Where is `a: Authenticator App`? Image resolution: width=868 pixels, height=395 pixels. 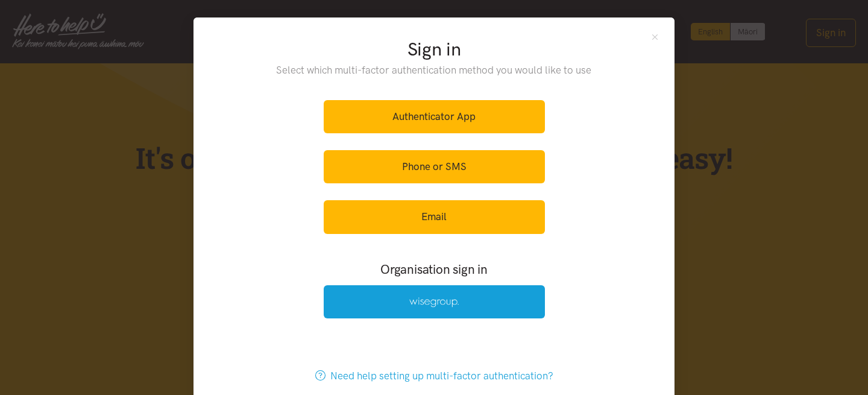
a: Authenticator App is located at coordinates (434, 116).